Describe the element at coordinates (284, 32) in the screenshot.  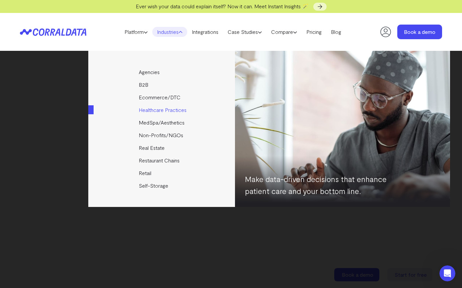
I see `a: Compare` at that location.